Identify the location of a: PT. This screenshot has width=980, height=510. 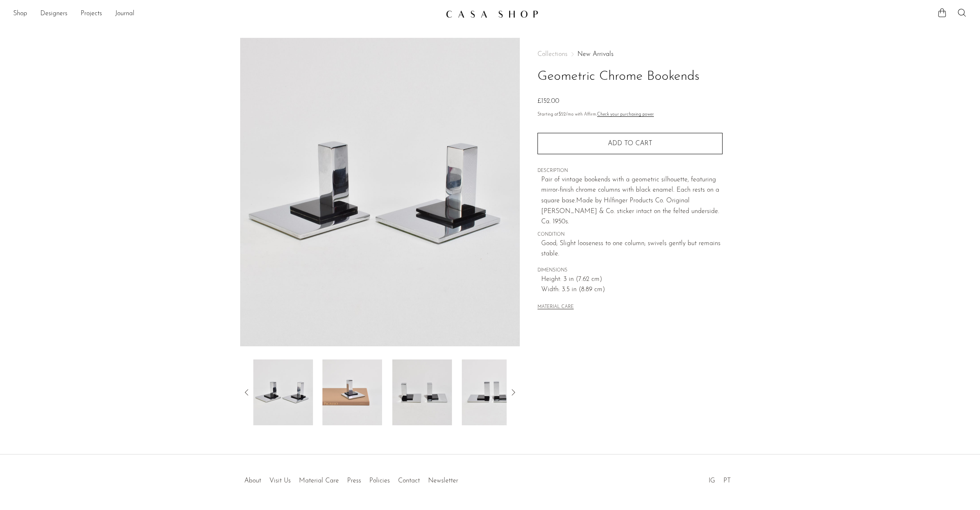
(727, 481).